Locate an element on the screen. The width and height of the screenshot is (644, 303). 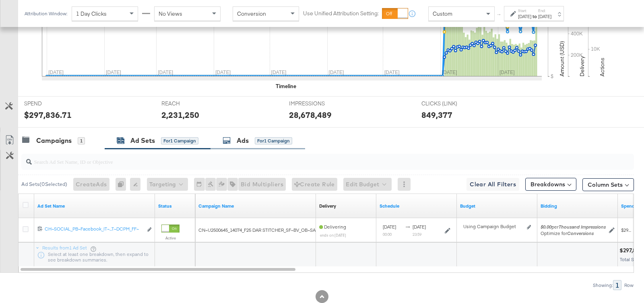
em: $0.00 is located at coordinates (546, 226).